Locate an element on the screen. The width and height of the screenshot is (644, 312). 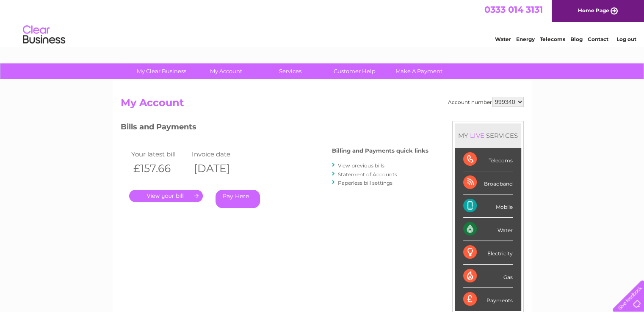
h2: My Account is located at coordinates (322, 105).